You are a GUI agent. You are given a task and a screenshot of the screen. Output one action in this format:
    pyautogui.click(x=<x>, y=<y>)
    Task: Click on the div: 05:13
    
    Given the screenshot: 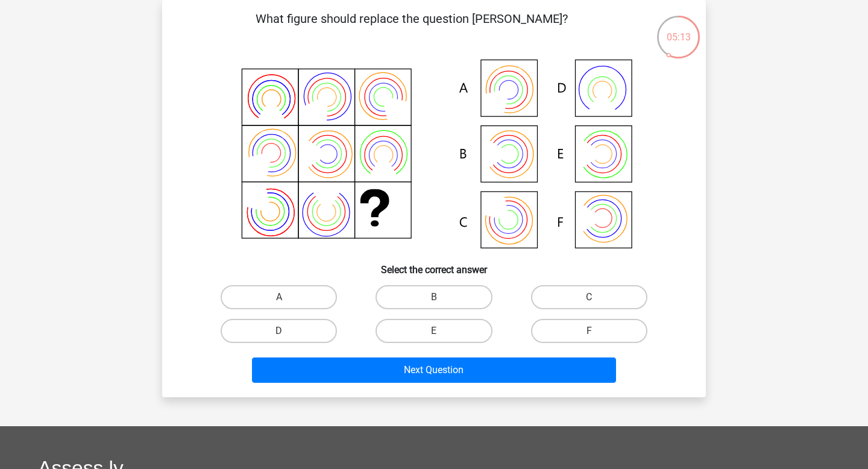 What is the action you would take?
    pyautogui.click(x=678, y=29)
    